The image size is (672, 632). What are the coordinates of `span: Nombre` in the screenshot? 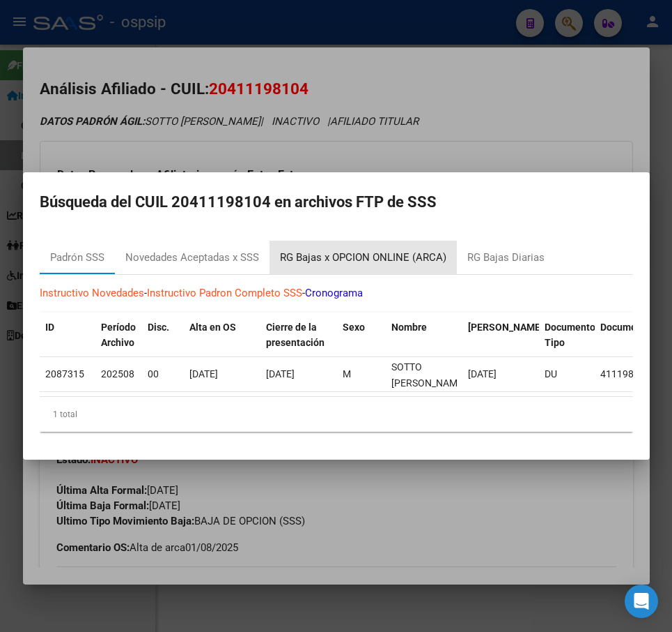 It's located at (409, 327).